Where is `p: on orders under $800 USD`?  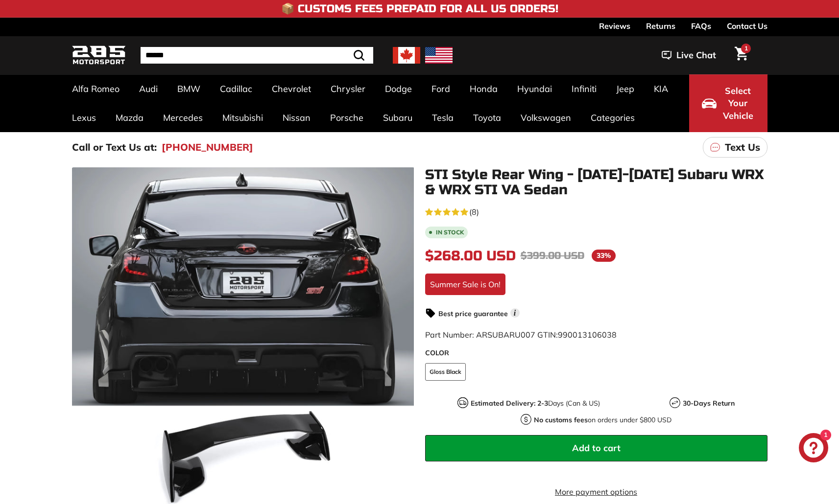 p: on orders under $800 USD is located at coordinates (602, 420).